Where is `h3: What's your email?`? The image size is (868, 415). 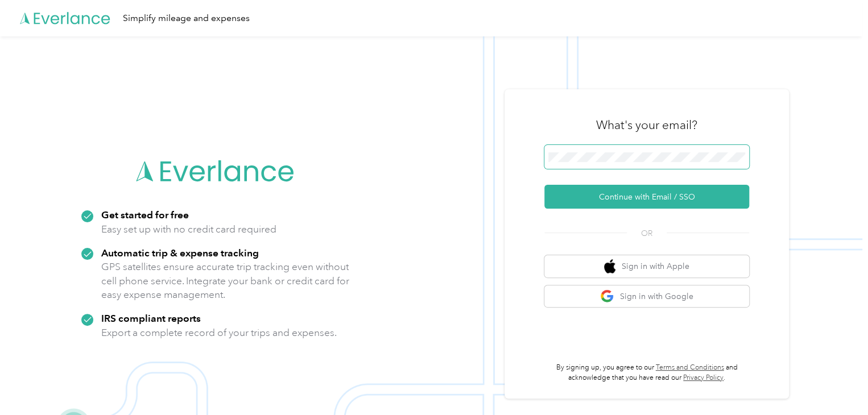 h3: What's your email? is located at coordinates (647, 125).